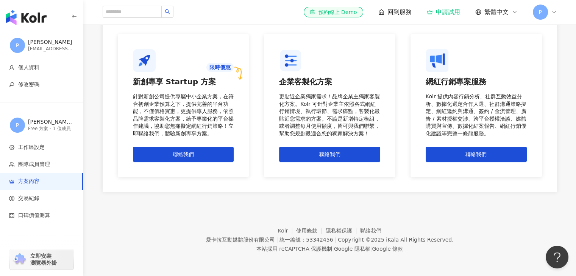 This screenshot has height=276, width=576. Describe the element at coordinates (496, 12) in the screenshot. I see `span: 繁體中文` at that location.